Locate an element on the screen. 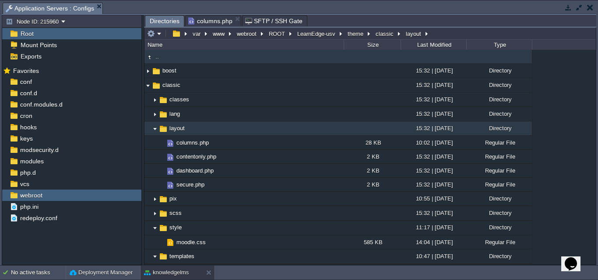 The image size is (598, 280). span: Favorites is located at coordinates (26, 71).